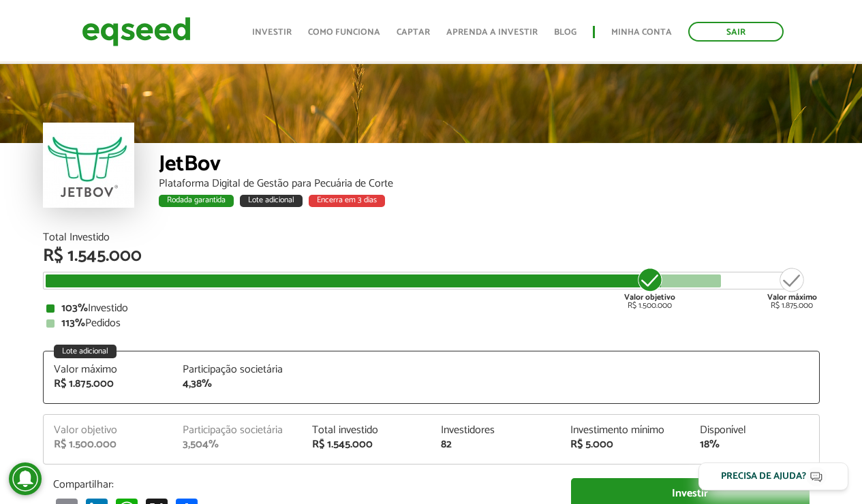 The width and height of the screenshot is (862, 504). I want to click on strong: Valor objetivo, so click(649, 296).